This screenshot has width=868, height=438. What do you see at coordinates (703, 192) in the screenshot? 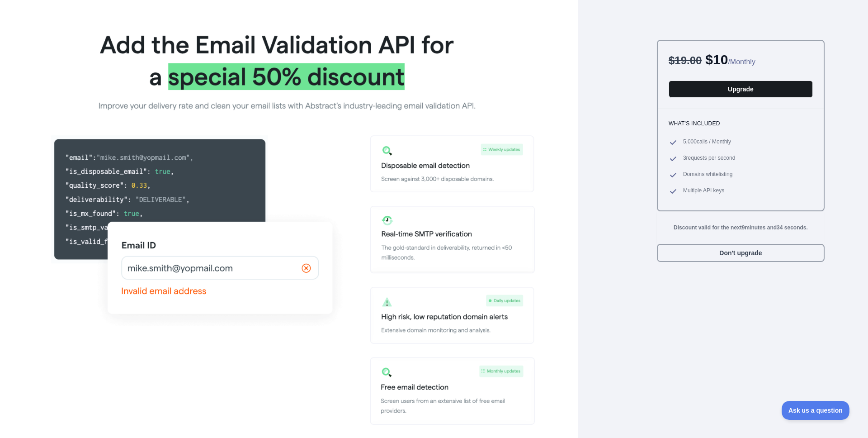
I see `span: Multiple API keys` at bounding box center [703, 192].